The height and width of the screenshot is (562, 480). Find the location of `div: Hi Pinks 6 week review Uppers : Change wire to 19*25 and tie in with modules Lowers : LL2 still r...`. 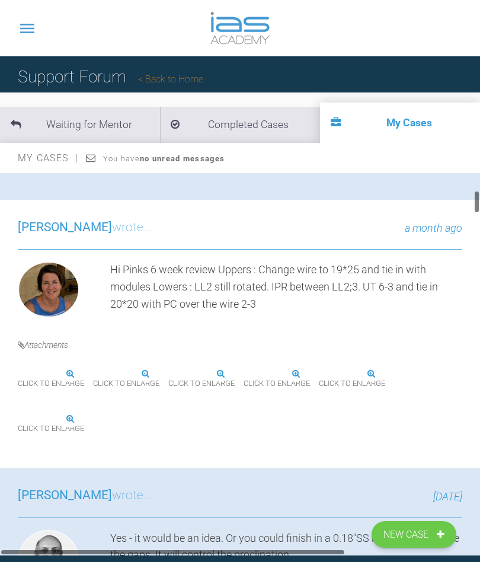

div: Hi Pinks 6 week review Uppers : Change wire to 19*25 and tie in with modules Lowers : LL2 still r... is located at coordinates (286, 292).